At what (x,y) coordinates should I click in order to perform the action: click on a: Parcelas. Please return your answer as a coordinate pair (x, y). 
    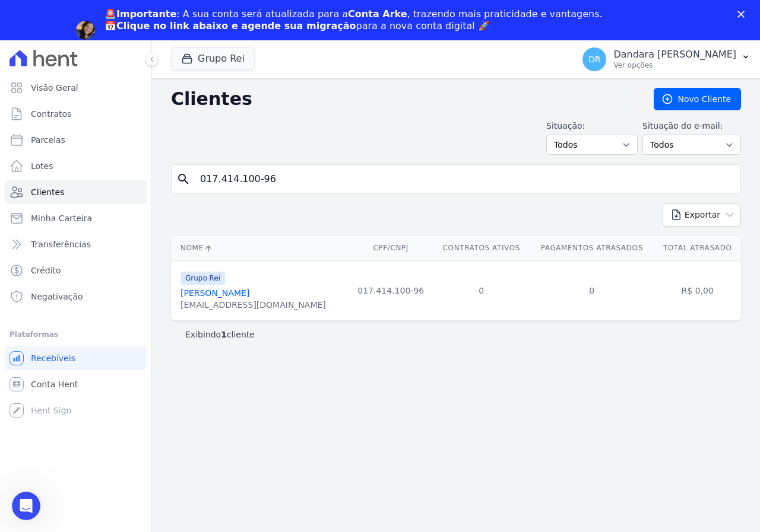
    Looking at the image, I should click on (75, 140).